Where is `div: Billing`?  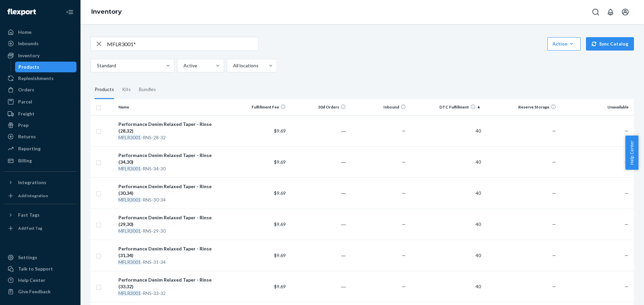
div: Billing is located at coordinates (25, 161).